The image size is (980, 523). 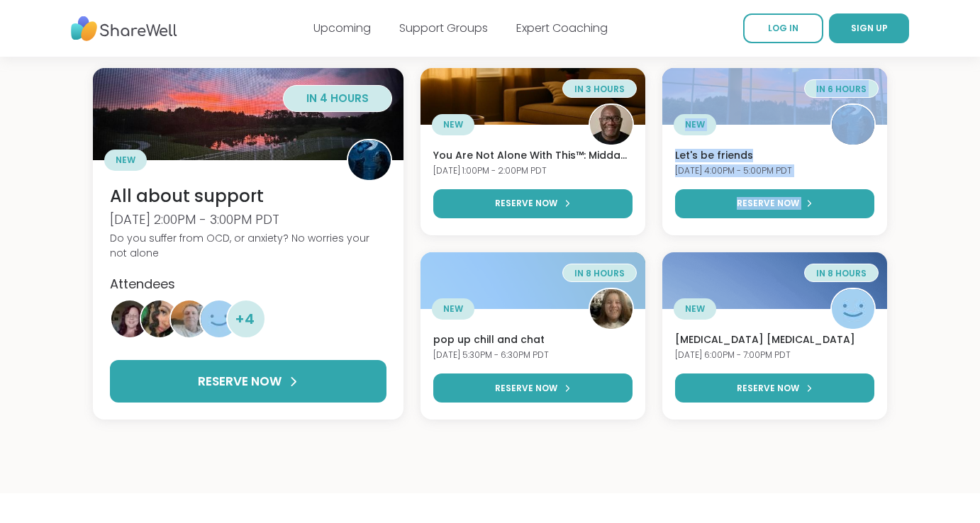 I want to click on h3: Let's be friends, so click(x=775, y=156).